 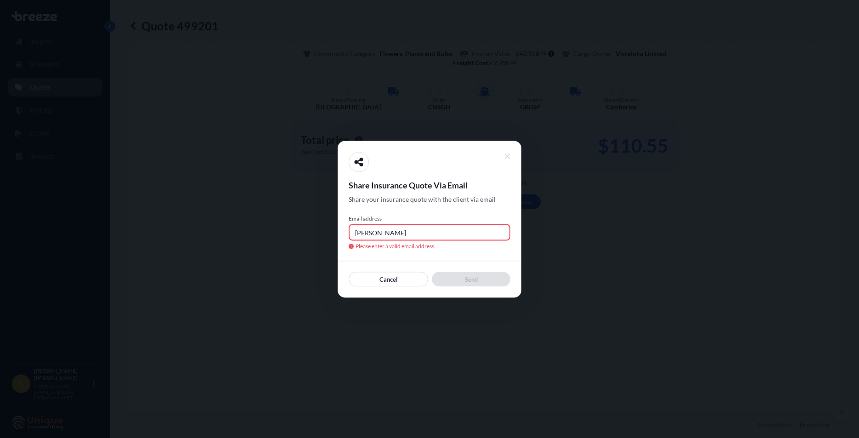 I want to click on span: Email address, so click(x=430, y=218).